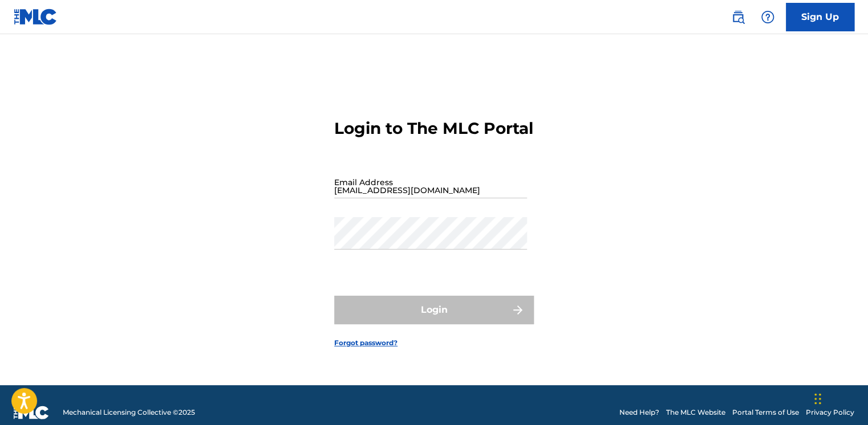  What do you see at coordinates (696, 413) in the screenshot?
I see `a: The MLC Website` at bounding box center [696, 413].